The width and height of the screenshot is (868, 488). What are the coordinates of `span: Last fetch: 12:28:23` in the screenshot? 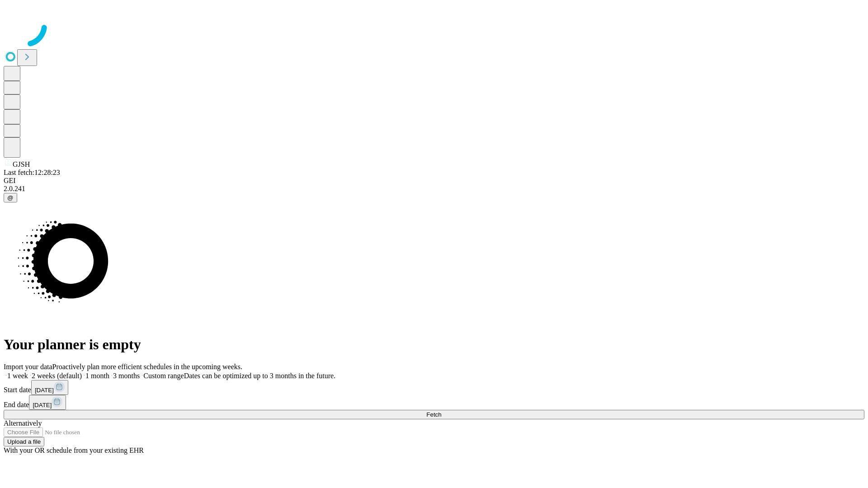 It's located at (32, 172).